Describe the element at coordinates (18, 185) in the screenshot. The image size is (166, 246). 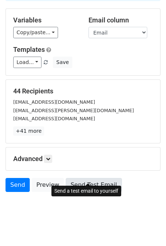
I see `a: Send` at that location.